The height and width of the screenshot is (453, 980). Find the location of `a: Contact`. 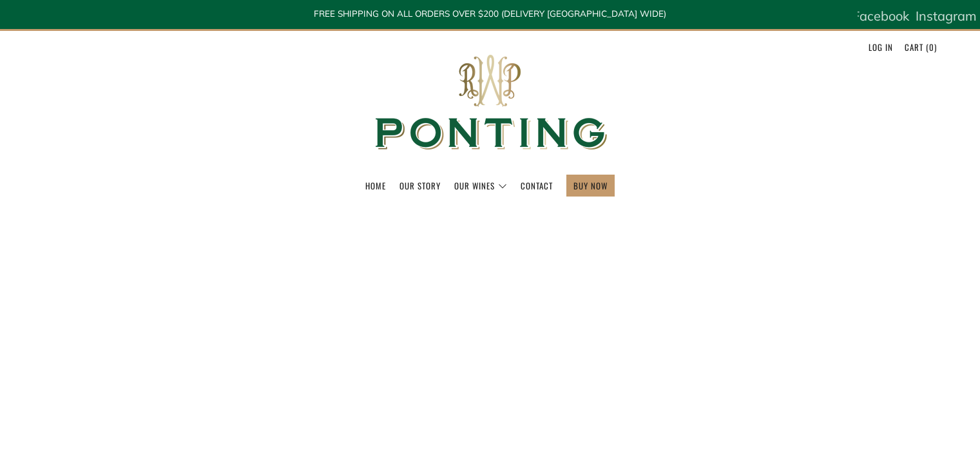

a: Contact is located at coordinates (537, 186).